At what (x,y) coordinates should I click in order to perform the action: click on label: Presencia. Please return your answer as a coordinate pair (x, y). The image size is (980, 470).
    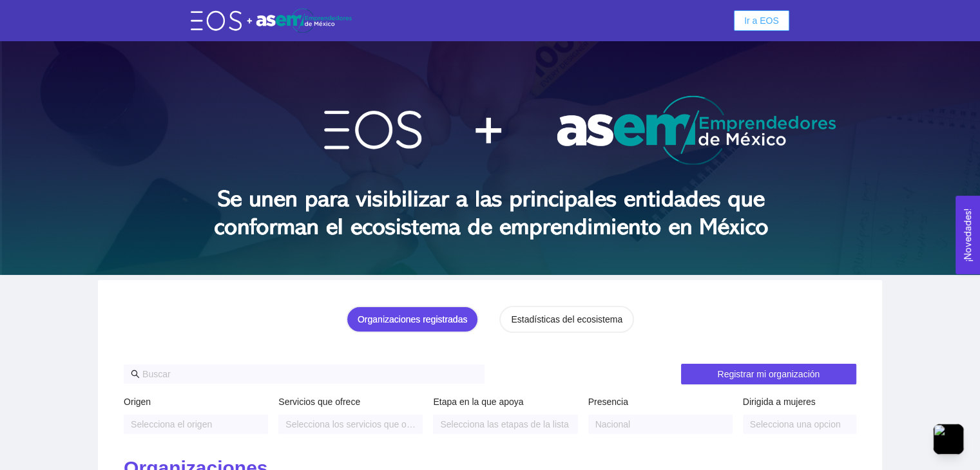
    Looking at the image, I should click on (608, 402).